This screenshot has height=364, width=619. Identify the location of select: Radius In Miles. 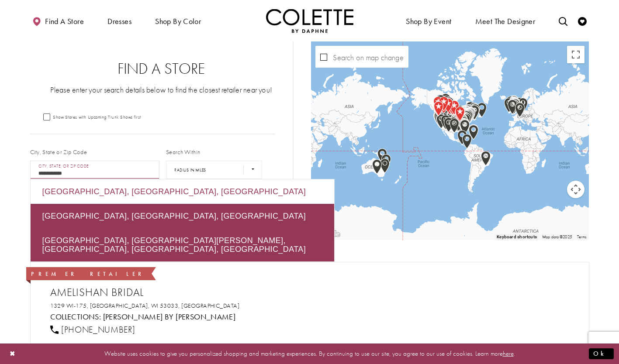
(214, 169).